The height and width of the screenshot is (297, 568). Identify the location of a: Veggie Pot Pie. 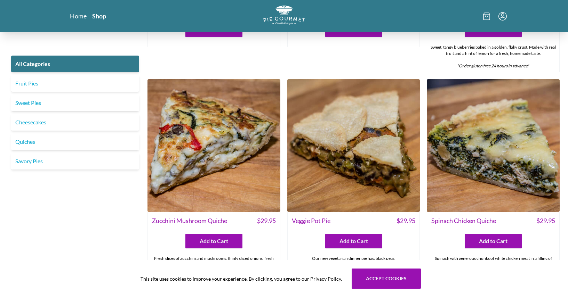
(354, 146).